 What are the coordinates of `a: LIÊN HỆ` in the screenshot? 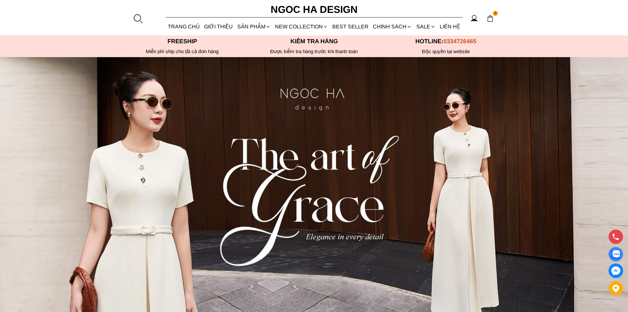 It's located at (450, 26).